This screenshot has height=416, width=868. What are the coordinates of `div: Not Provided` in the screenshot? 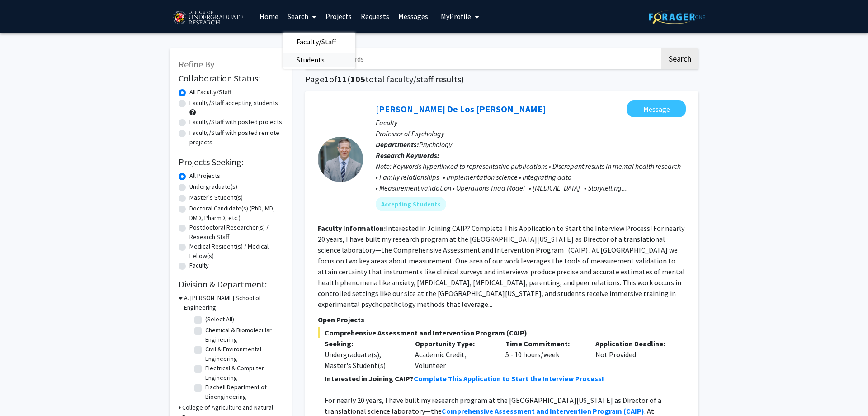 It's located at (634, 354).